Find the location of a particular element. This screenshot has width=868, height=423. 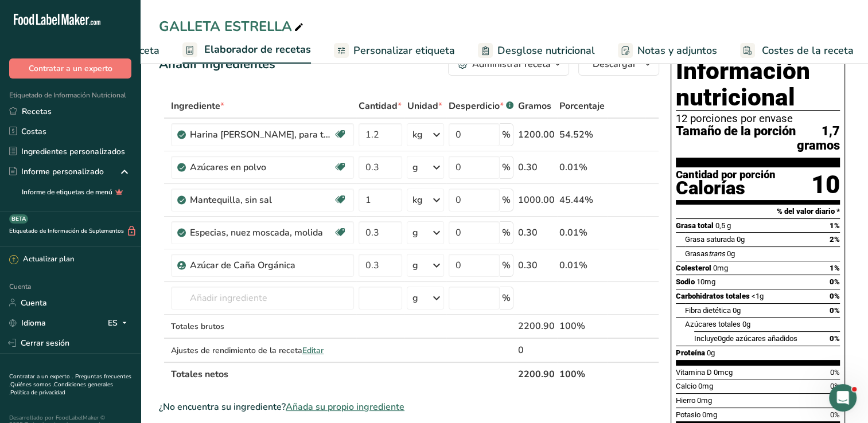

font: Recetas is located at coordinates (36, 111).